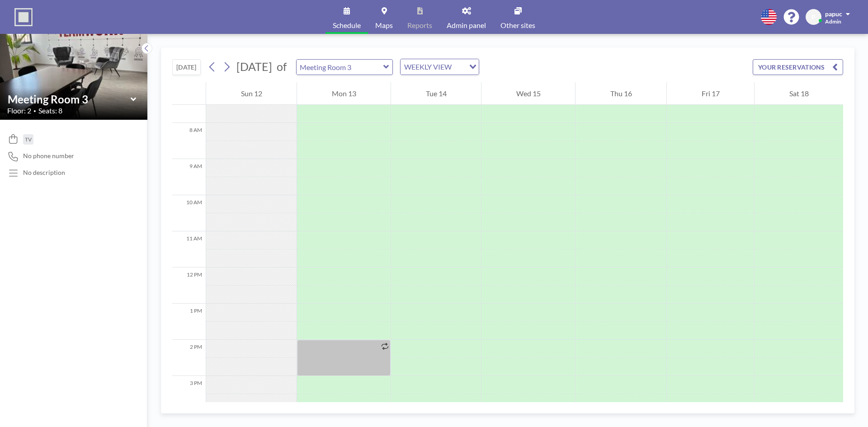 This screenshot has height=427, width=868. I want to click on span: Seats: 8, so click(50, 111).